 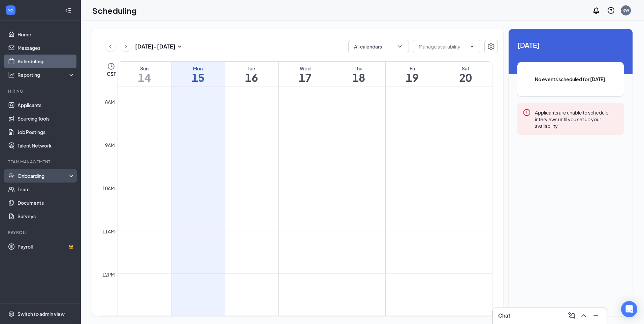 I want to click on a: September 17, 2025, so click(x=305, y=74).